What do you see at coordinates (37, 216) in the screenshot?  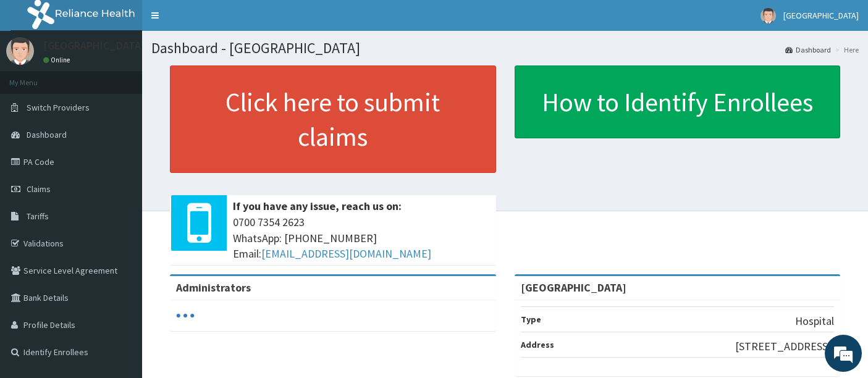 I see `span: Tariffs` at bounding box center [37, 216].